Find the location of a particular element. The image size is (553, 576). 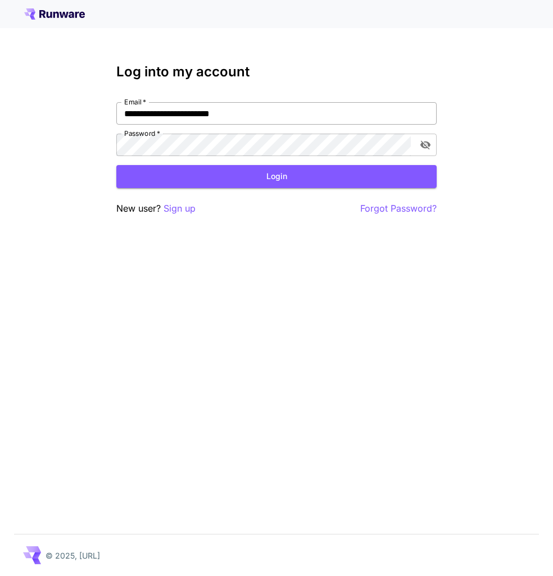

label: Email is located at coordinates (135, 102).